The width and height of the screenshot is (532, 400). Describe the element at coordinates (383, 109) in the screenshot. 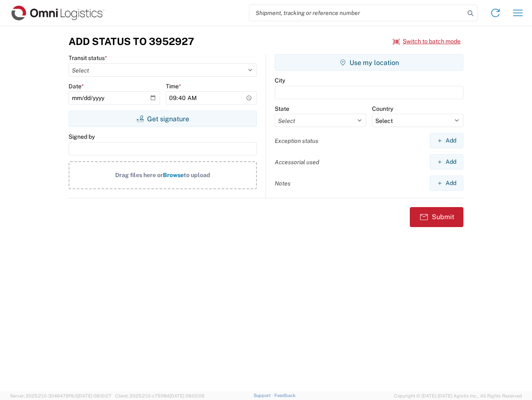

I see `label: Country` at that location.